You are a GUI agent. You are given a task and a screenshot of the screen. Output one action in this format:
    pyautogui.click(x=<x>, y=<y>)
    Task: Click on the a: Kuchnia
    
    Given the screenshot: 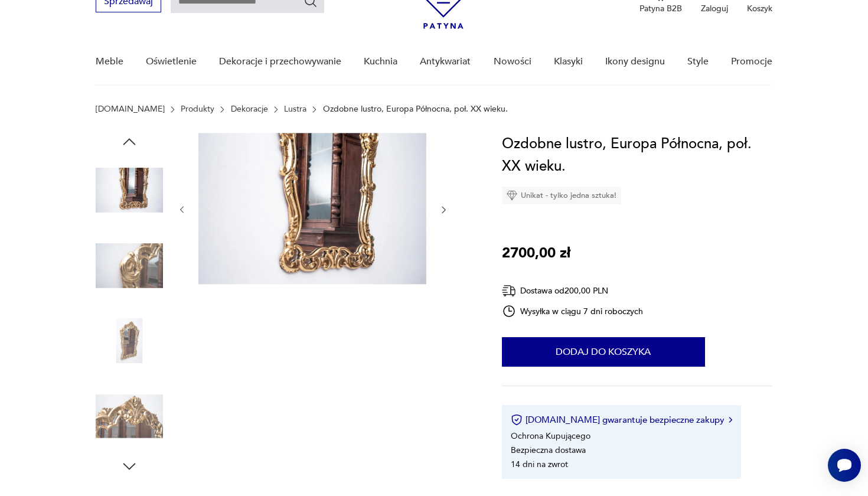 What is the action you would take?
    pyautogui.click(x=380, y=61)
    